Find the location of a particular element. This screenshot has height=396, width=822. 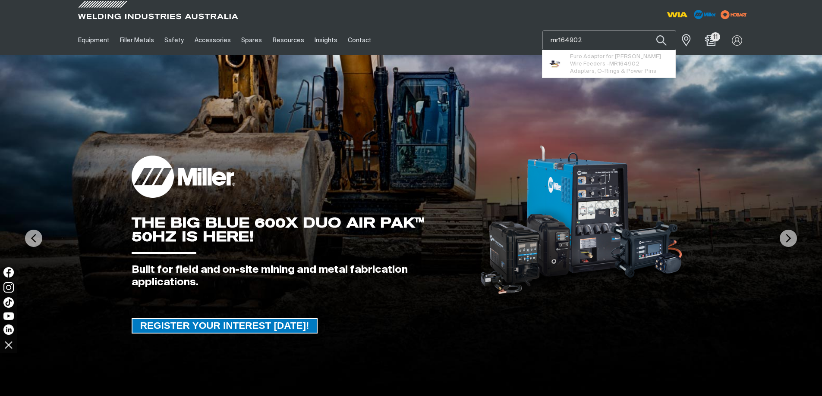

a: Insights is located at coordinates (326, 40).